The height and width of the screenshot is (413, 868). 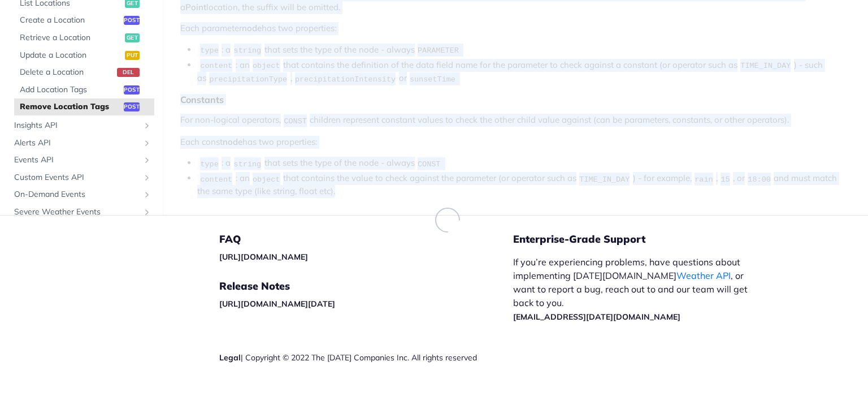 What do you see at coordinates (77, 125) in the screenshot?
I see `span: Insights API` at bounding box center [77, 125].